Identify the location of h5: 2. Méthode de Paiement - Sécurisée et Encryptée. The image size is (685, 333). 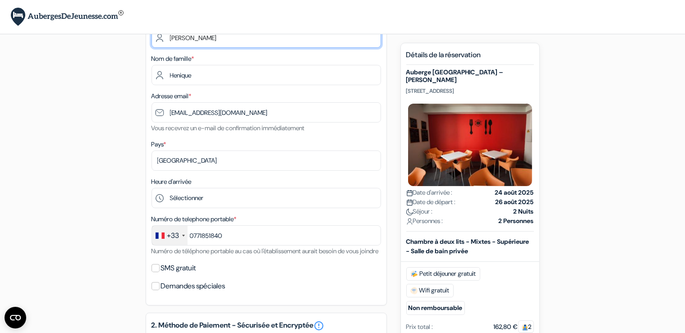
(266, 326).